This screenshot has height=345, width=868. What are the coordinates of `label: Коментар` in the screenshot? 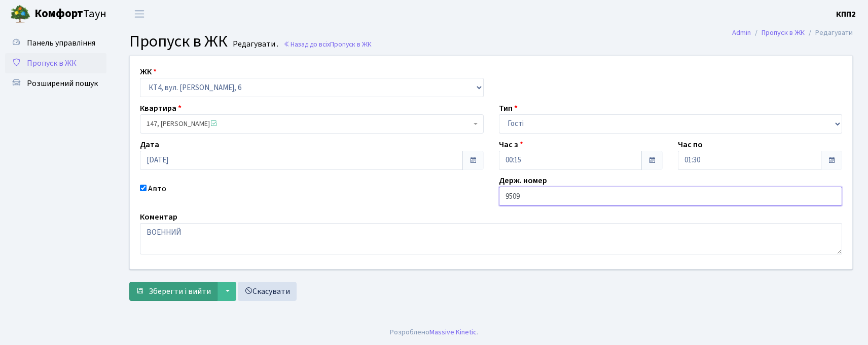 It's located at (158, 217).